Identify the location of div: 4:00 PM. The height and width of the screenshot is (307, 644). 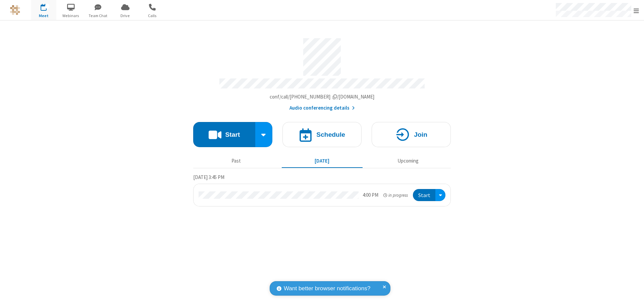
(370, 195).